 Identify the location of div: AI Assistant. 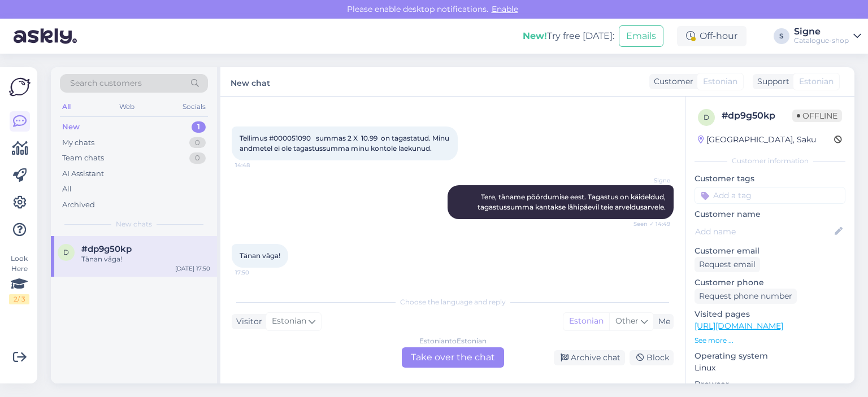
(83, 174).